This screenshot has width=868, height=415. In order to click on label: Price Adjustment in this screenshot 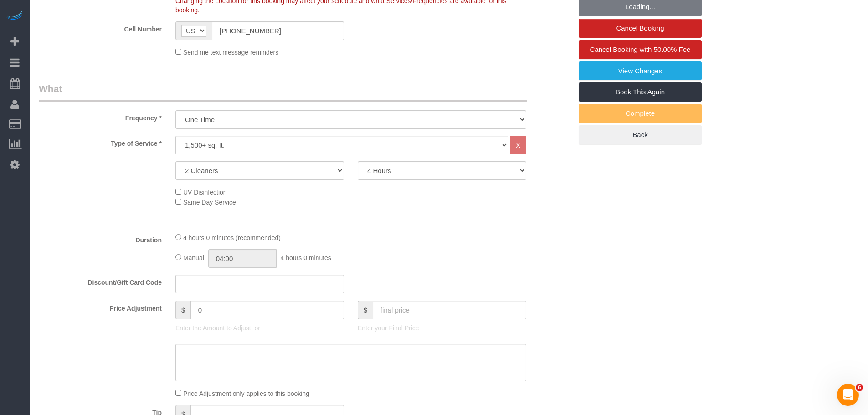, I will do `click(100, 307)`.